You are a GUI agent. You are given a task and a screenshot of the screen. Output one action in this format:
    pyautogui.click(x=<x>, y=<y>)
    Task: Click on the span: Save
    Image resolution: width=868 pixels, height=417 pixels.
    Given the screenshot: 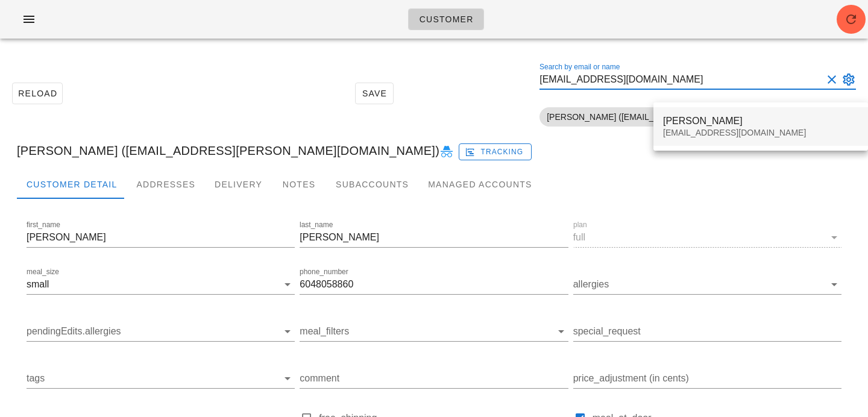 What is the action you would take?
    pyautogui.click(x=375, y=94)
    